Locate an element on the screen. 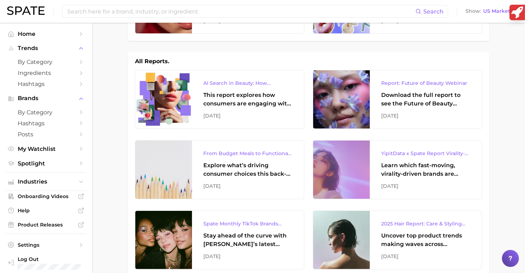 Image resolution: width=525 pixels, height=273 pixels. a: 2025 Hair Report: Care & Styling ProductsUncover top product trends making waves across platforms... is located at coordinates (398, 240).